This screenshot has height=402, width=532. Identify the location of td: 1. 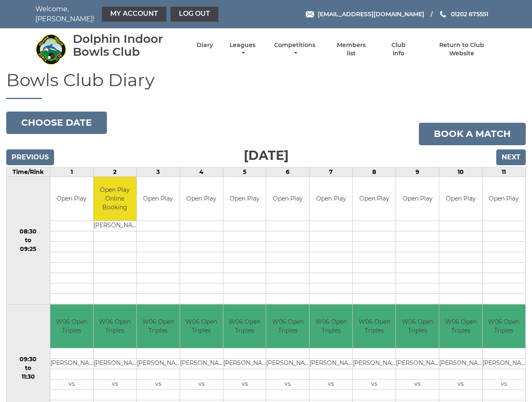
(72, 172).